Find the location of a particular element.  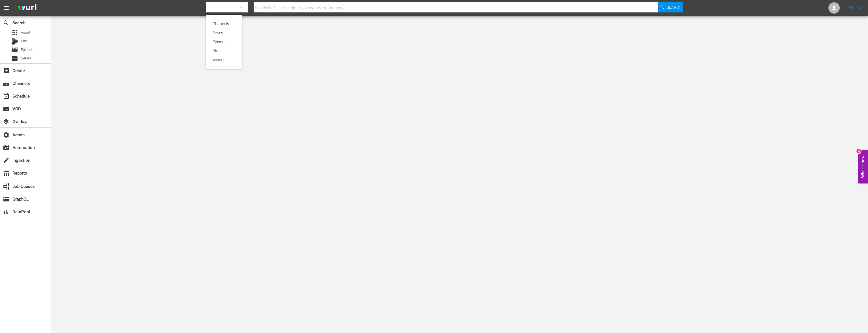

button: Open Feedback Widget is located at coordinates (863, 166).